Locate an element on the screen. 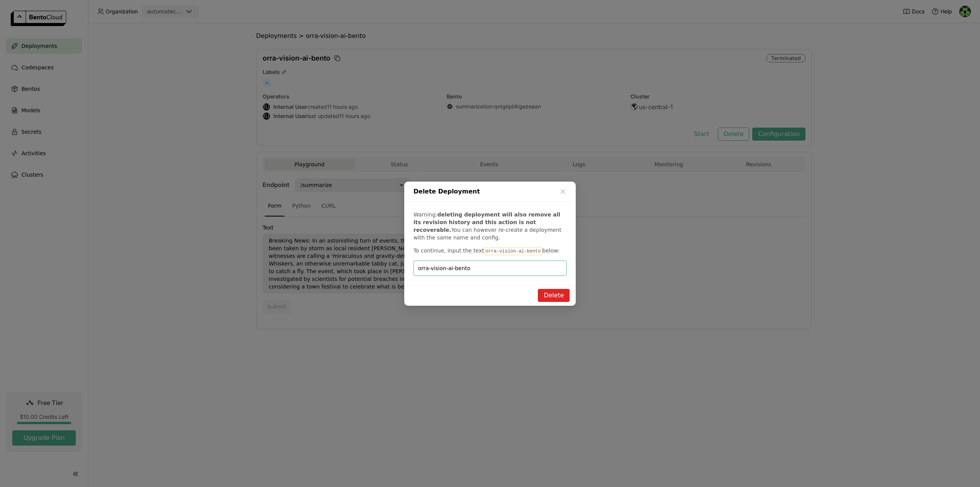  span: To continue, input the text is located at coordinates (449, 250).